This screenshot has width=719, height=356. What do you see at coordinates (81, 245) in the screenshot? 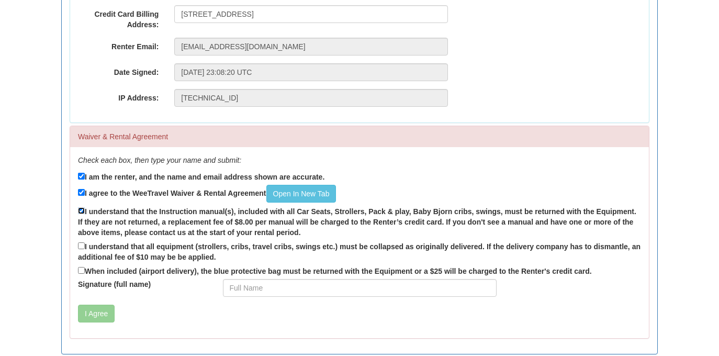
I see `input: I understand that all equipment (strollers, cribs, travel cribs, swings etc.) must be collapsed a...` at bounding box center [81, 245].